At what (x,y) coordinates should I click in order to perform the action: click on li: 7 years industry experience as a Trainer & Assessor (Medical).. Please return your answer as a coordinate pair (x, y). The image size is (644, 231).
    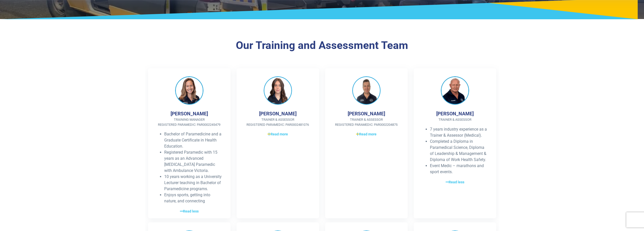
    Looking at the image, I should click on (459, 132).